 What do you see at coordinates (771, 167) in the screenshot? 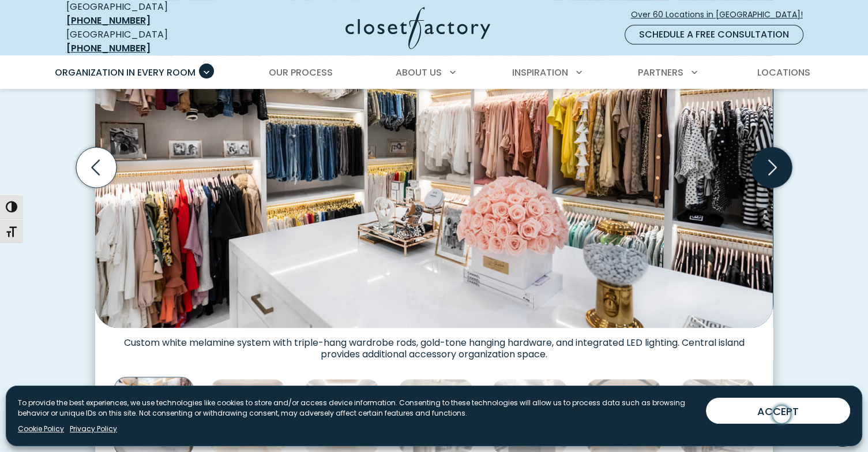
I see `button: Next slide` at bounding box center [771, 167].